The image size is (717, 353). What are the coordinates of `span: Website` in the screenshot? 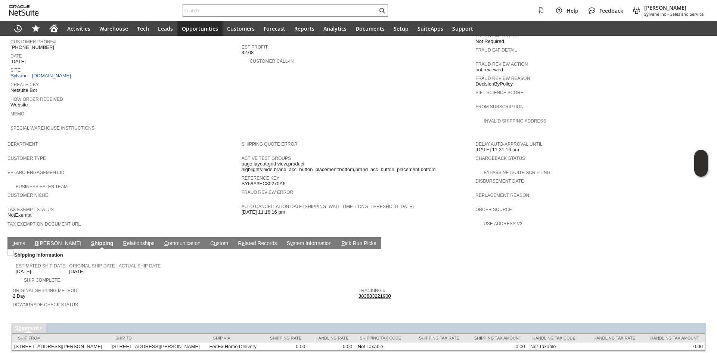 It's located at (19, 105).